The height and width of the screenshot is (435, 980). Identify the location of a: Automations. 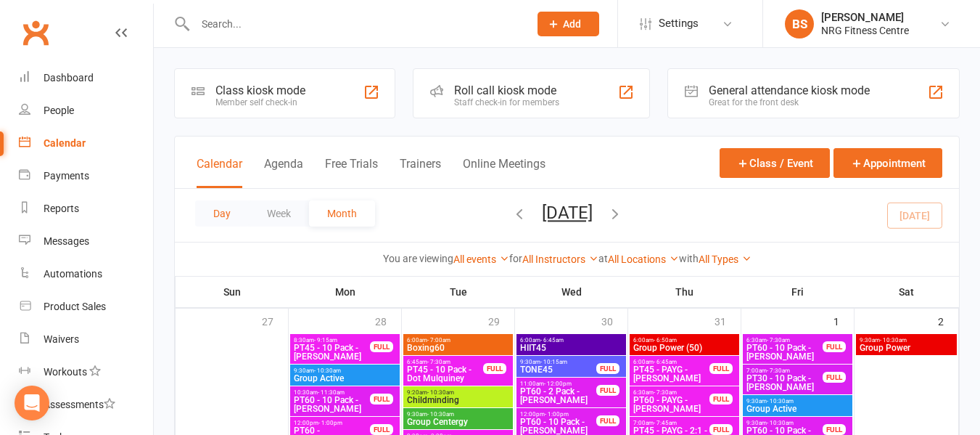
(85, 274).